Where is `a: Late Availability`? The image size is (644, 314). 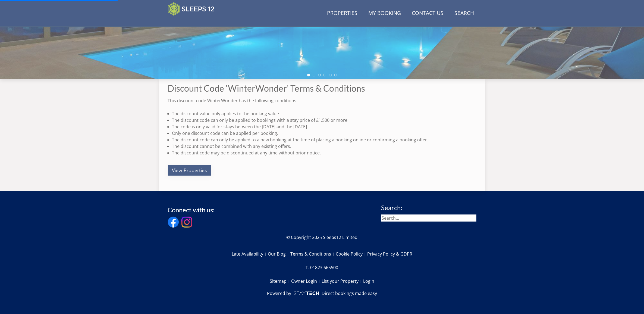
a: Late Availability is located at coordinates (249, 254).